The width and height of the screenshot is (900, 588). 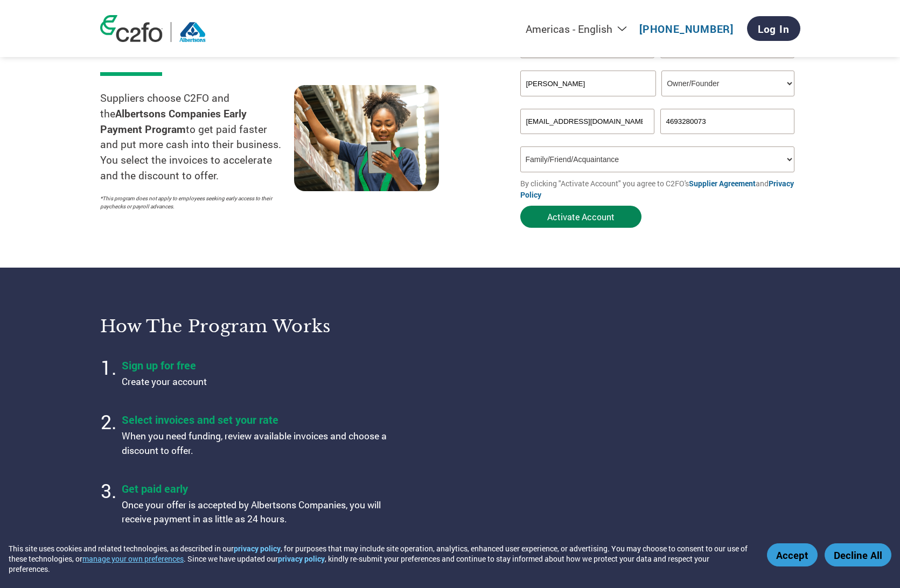 What do you see at coordinates (657, 100) in the screenshot?
I see `div: Invalid company name or company name is too long` at bounding box center [657, 100].